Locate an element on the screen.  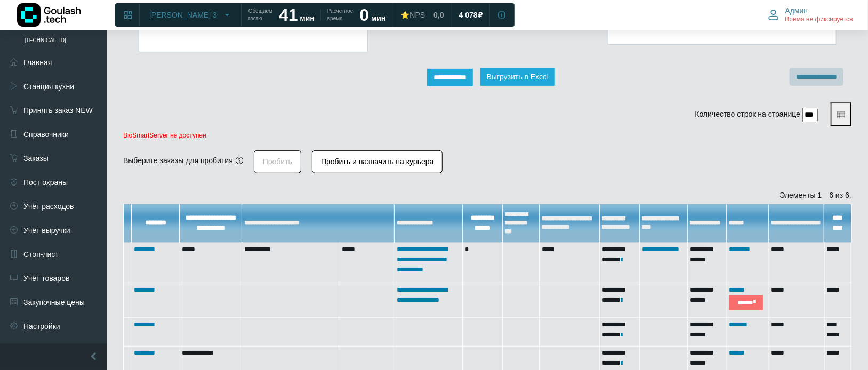
div: Выберите заказы для пробития is located at coordinates (178, 161).